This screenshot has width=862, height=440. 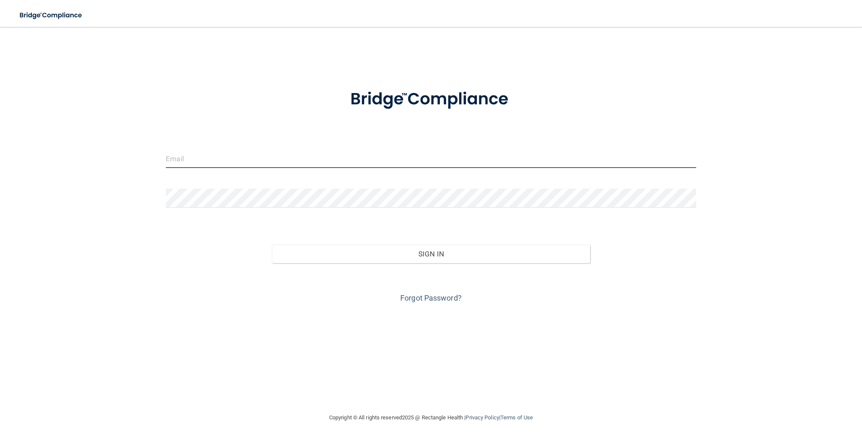 What do you see at coordinates (431, 297) in the screenshot?
I see `a: Forgot Password?` at bounding box center [431, 297].